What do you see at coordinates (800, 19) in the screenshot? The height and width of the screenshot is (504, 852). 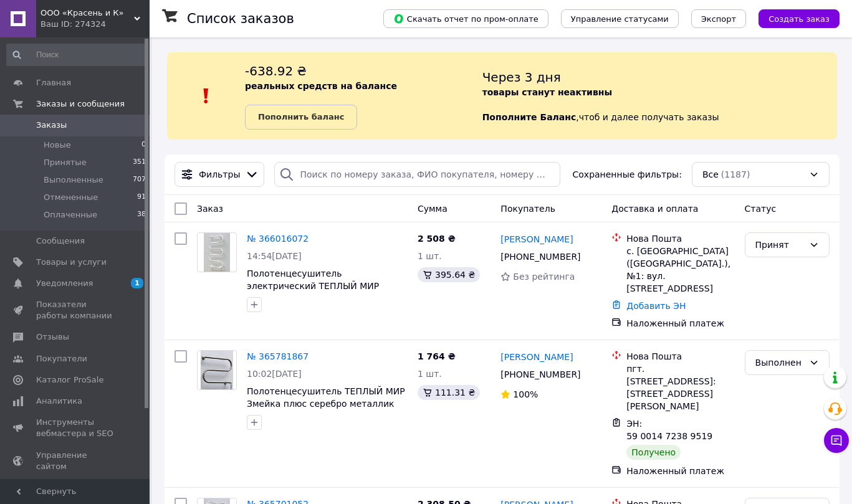 I see `span: Создать заказ` at bounding box center [800, 19].